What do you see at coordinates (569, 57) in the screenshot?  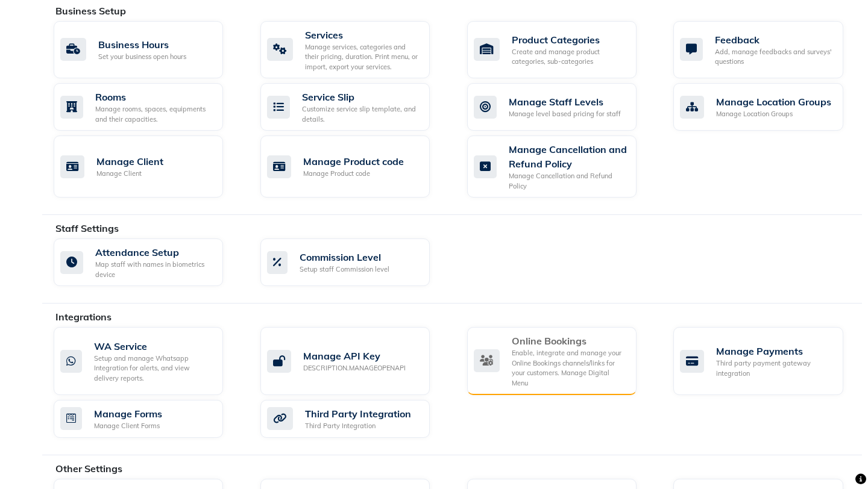 I see `div: Create and manage product categories, sub-categories` at bounding box center [569, 57].